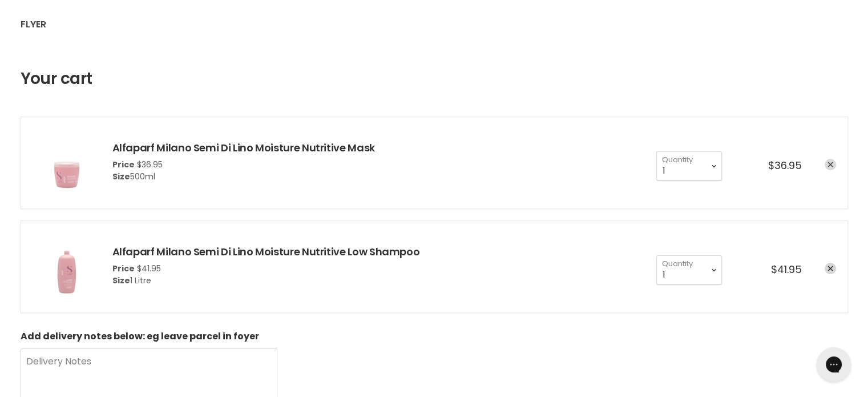 The image size is (868, 397). What do you see at coordinates (244, 147) in the screenshot?
I see `a: Alfaparf Milano Semi Di Lino Moisture Nutritive Mask` at bounding box center [244, 147].